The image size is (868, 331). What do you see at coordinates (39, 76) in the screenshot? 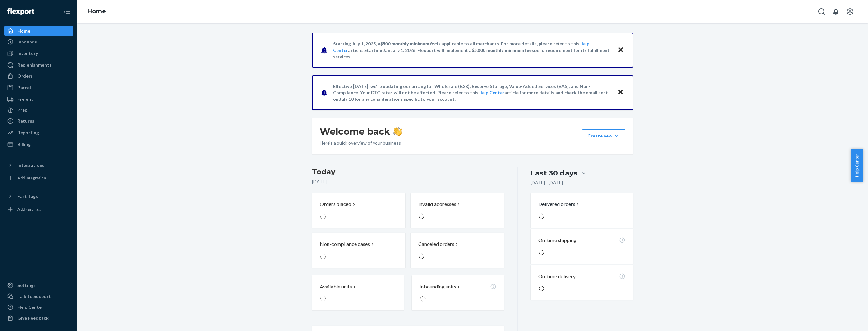
I see `a: Orders` at bounding box center [39, 76].